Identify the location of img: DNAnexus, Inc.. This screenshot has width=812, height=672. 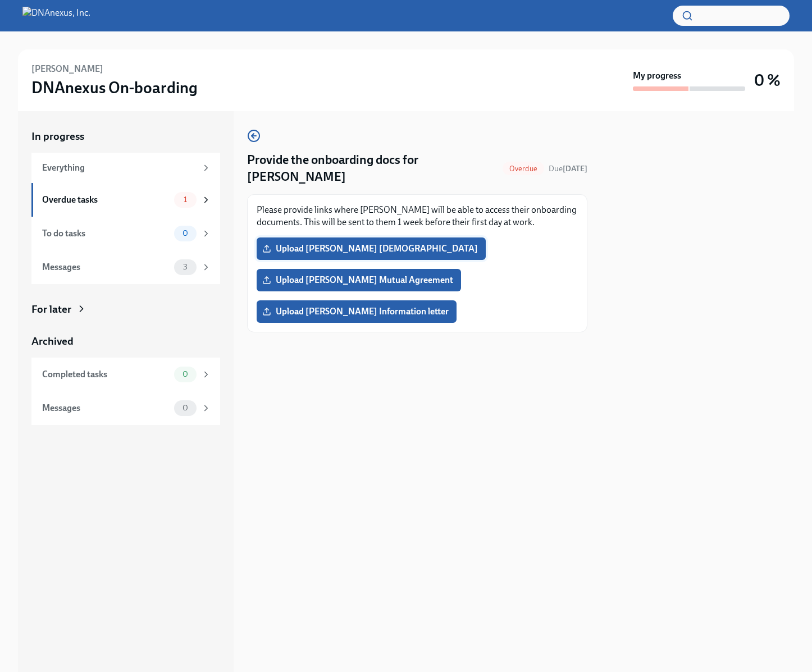
(56, 16).